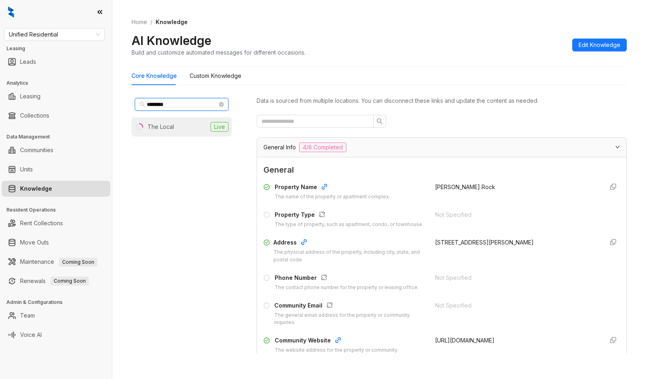 Image resolution: width=646 pixels, height=379 pixels. I want to click on h3: Admin & Configurations, so click(59, 302).